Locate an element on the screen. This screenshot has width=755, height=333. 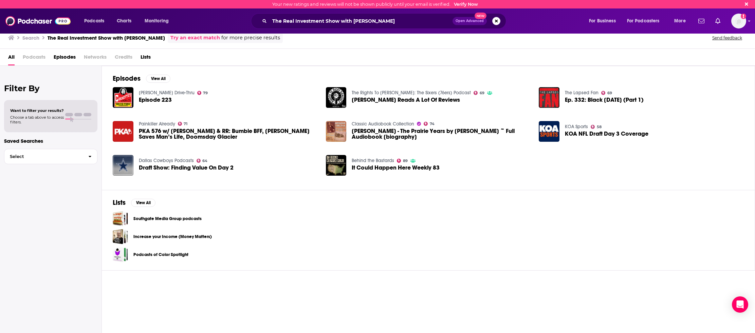
button: Show profile menu is located at coordinates (739, 21).